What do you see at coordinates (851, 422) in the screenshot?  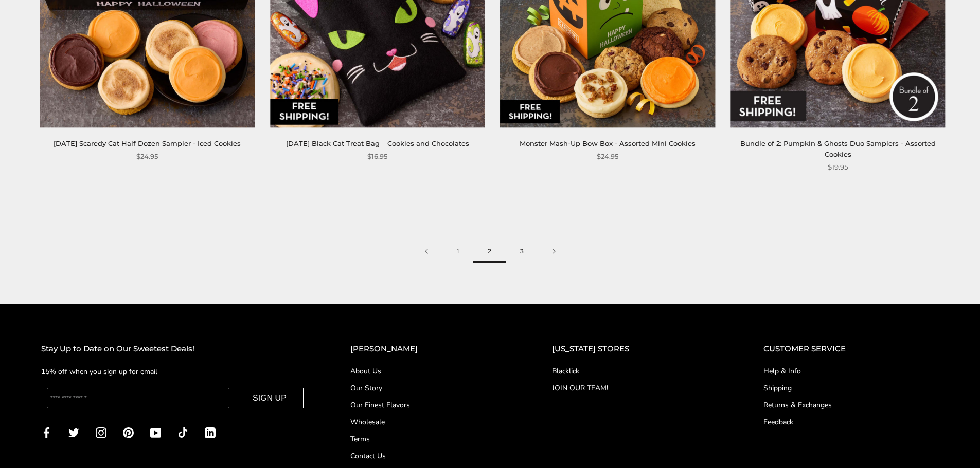 I see `a: Feedback` at bounding box center [851, 422].